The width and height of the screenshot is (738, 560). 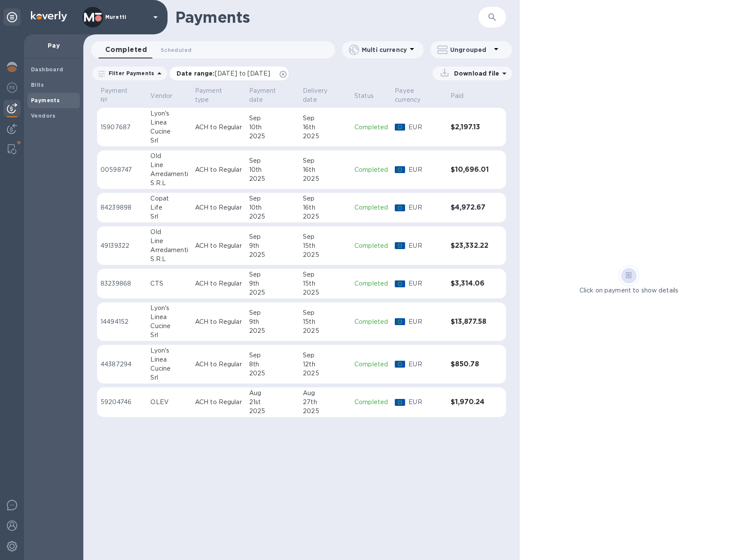 What do you see at coordinates (169, 284) in the screenshot?
I see `div: CTS` at bounding box center [169, 284].